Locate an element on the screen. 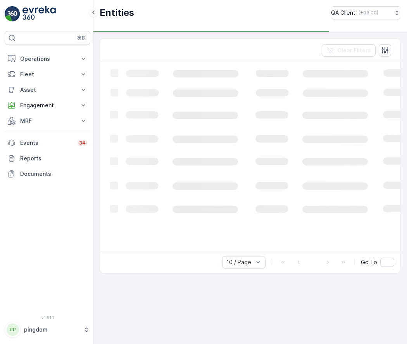  a: Documents is located at coordinates (47, 174).